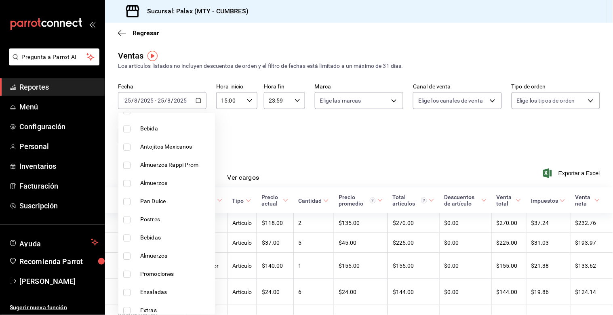 This screenshot has width=613, height=315. Describe the element at coordinates (176, 165) in the screenshot. I see `span: Almuerzos Rappi Prom` at that location.